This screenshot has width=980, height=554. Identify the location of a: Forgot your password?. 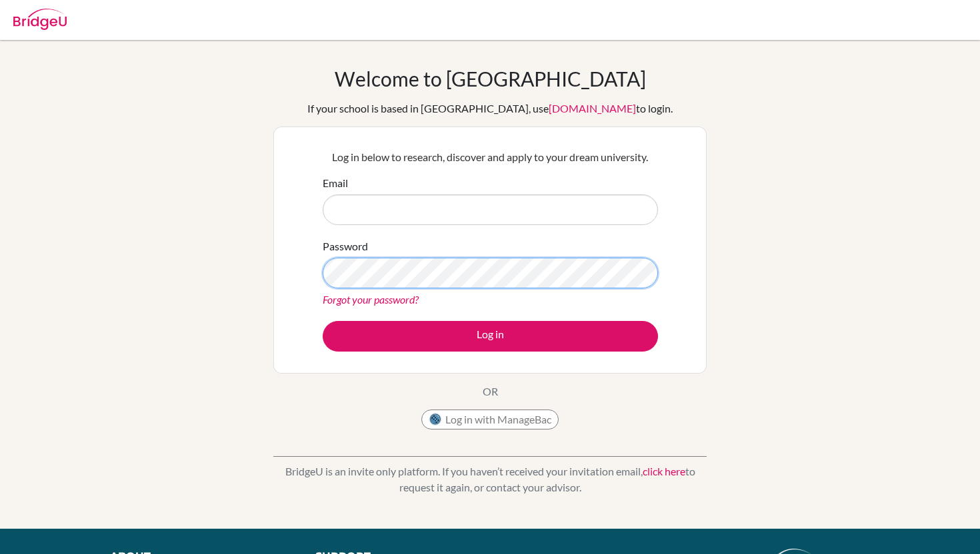
(371, 299).